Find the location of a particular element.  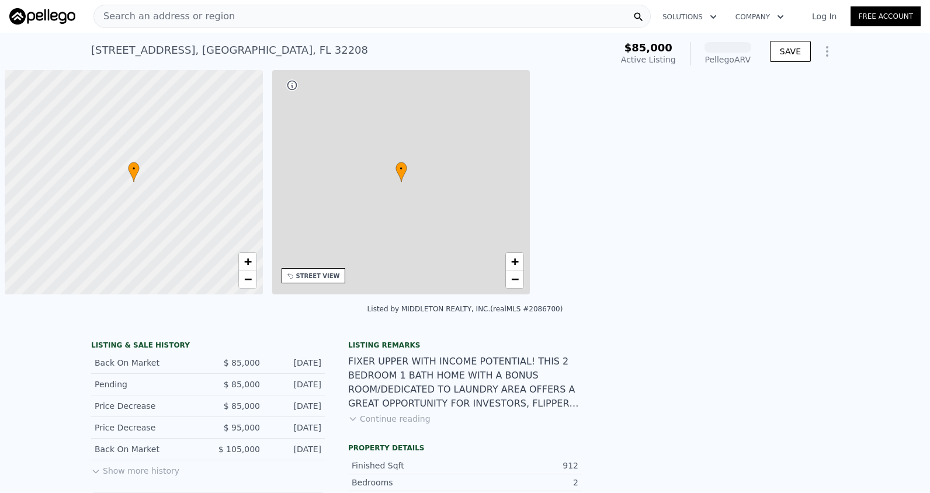

span: Search an address or region is located at coordinates (164, 16).